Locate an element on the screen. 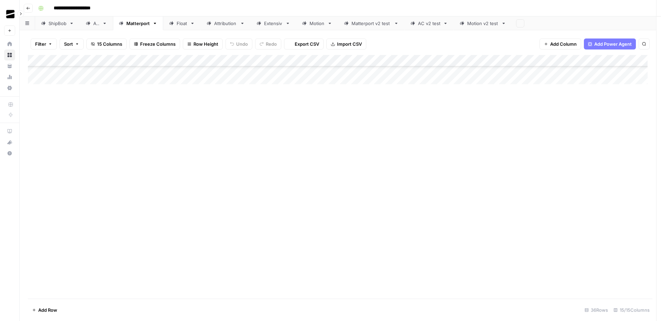 The width and height of the screenshot is (661, 321). button: Redo is located at coordinates (268, 44).